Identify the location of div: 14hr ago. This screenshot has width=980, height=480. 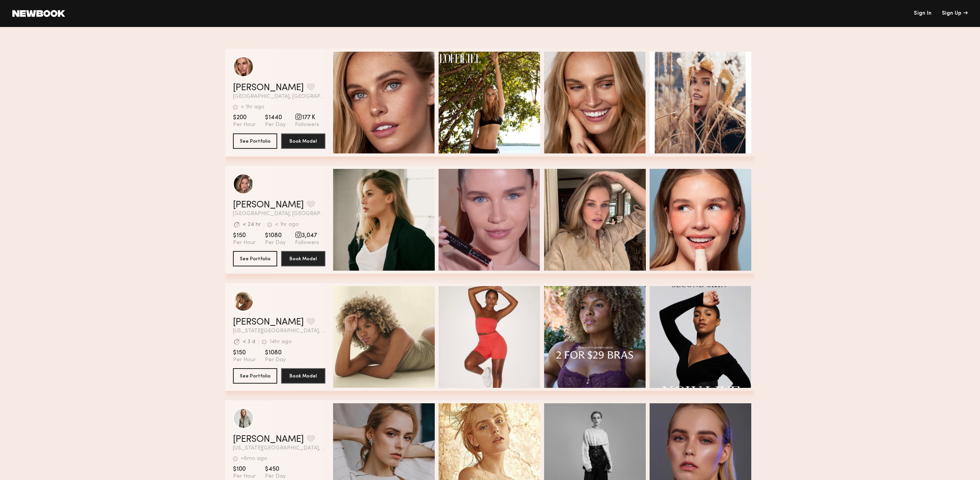
(281, 342).